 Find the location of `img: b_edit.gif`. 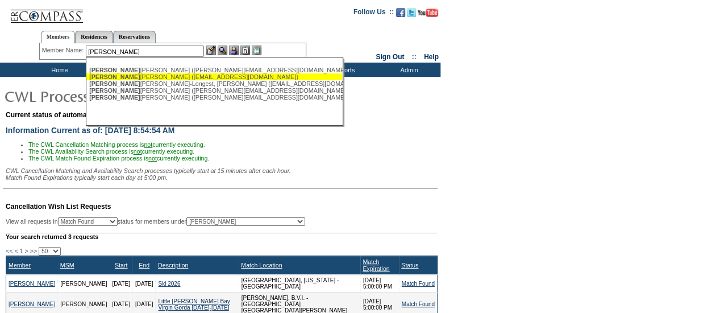

img: b_edit.gif is located at coordinates (211, 50).